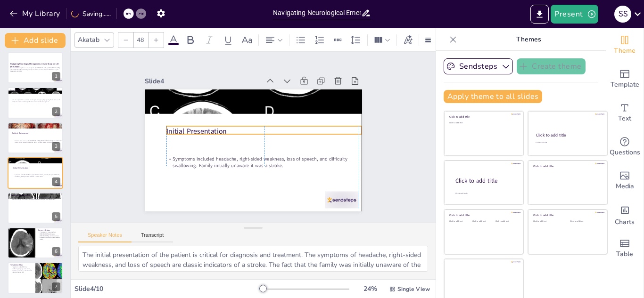 Image resolution: width=644 pixels, height=298 pixels. I want to click on p: Patient Background, so click(38, 133).